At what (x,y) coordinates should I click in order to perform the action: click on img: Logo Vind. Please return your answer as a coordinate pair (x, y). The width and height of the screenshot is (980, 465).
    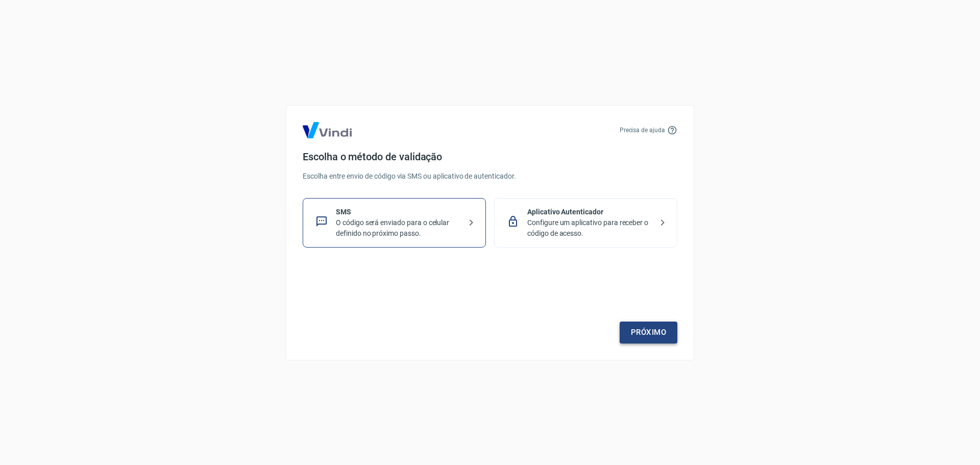
    Looking at the image, I should click on (327, 131).